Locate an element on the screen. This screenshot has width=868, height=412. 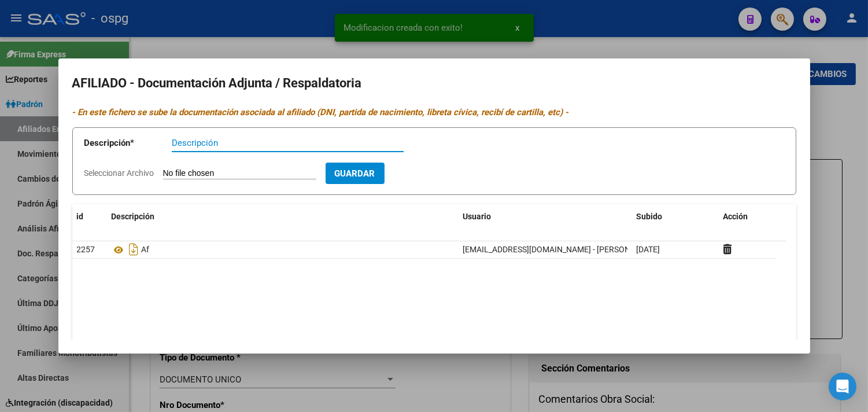
h2: AFILIADO - Documentación Adjunta / Respaldatoria is located at coordinates (434, 83).